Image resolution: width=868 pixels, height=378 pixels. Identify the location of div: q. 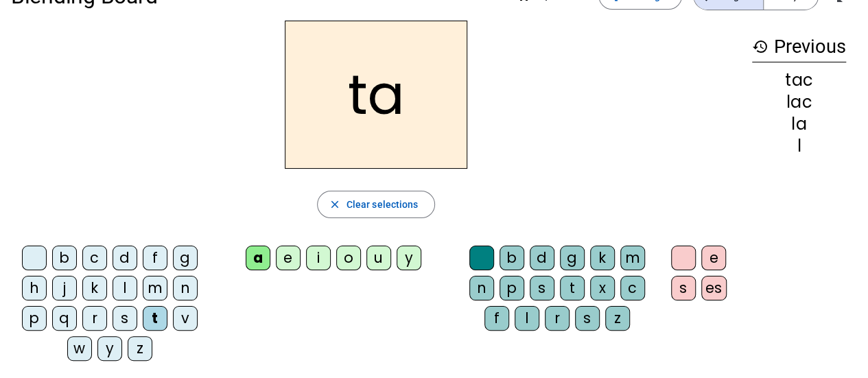
(64, 319).